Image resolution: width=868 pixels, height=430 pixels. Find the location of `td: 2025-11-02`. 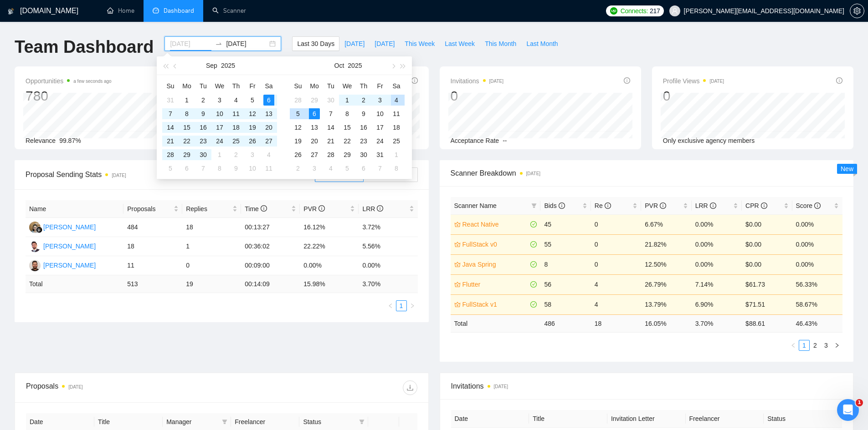

td: 2025-11-02 is located at coordinates (298, 168).